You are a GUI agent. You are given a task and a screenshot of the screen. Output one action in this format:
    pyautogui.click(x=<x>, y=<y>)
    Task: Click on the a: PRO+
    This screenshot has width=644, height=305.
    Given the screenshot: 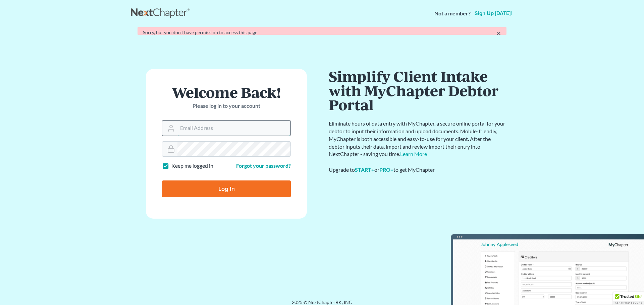 What is the action you would take?
    pyautogui.click(x=386, y=170)
    